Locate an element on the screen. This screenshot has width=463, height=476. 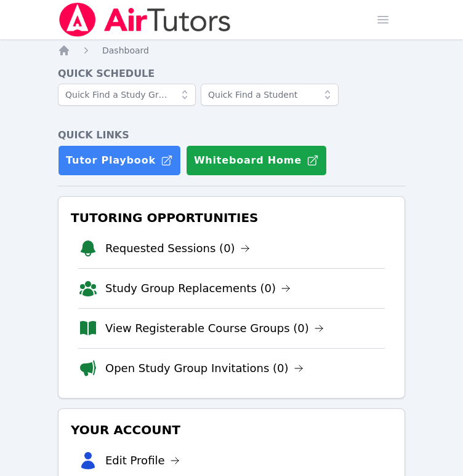
h3: Your Account is located at coordinates (231, 430).